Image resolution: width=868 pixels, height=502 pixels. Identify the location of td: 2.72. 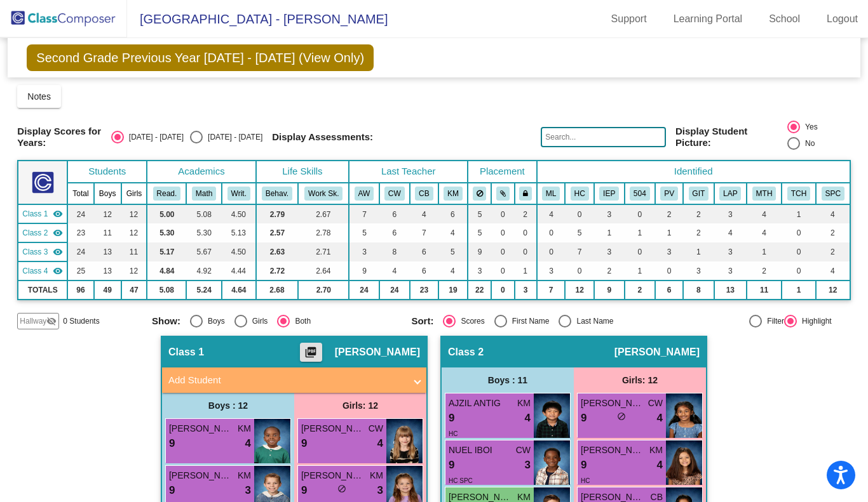
(277, 271).